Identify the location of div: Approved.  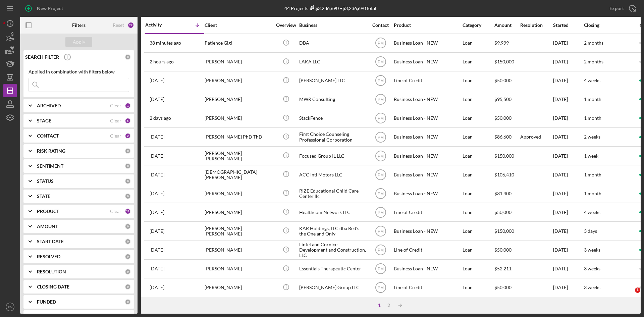
(531, 137).